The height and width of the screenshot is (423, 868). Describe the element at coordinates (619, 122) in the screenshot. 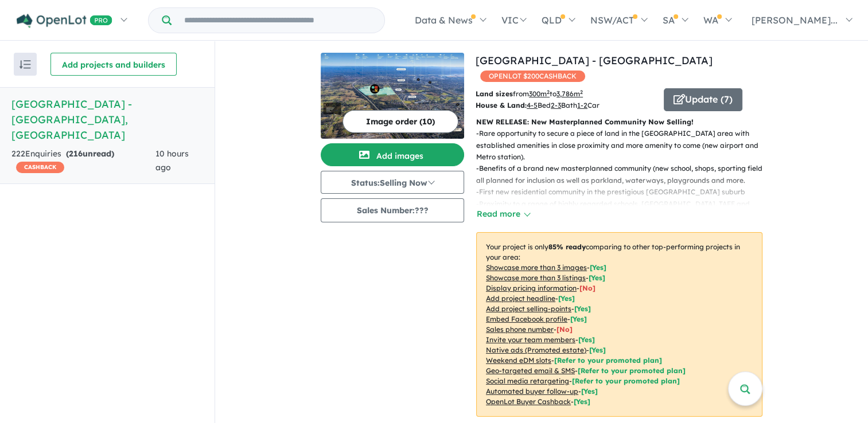

I see `p: NEW RELEASE: New Masterplanned Community Now Selling!` at that location.